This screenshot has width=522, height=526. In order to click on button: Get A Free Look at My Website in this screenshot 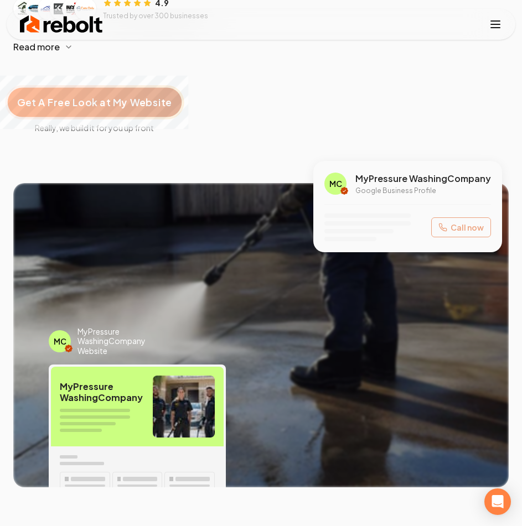, I will do `click(94, 102)`.